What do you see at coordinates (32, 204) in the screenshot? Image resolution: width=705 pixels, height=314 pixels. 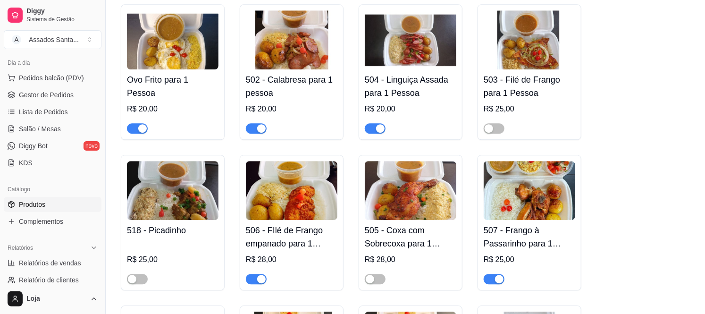 I see `span: Produtos` at bounding box center [32, 204].